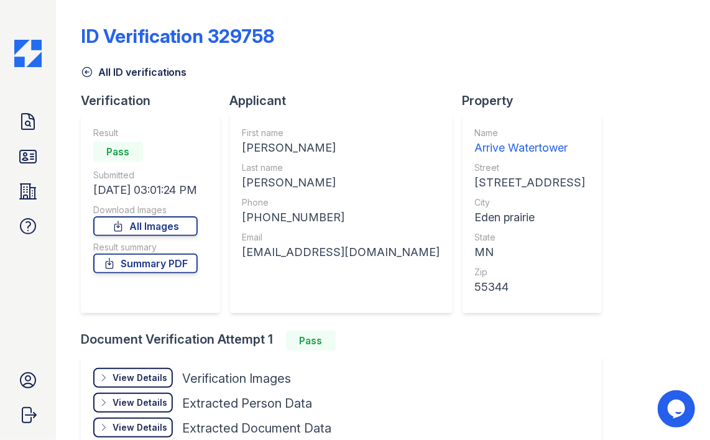 The height and width of the screenshot is (440, 710). I want to click on a: All Images, so click(145, 226).